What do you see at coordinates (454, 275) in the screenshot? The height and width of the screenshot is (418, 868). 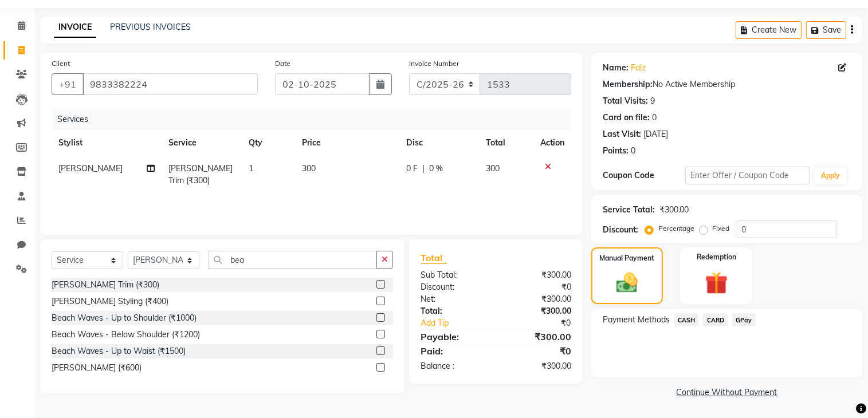 I see `div: Sub Total:` at bounding box center [454, 275].